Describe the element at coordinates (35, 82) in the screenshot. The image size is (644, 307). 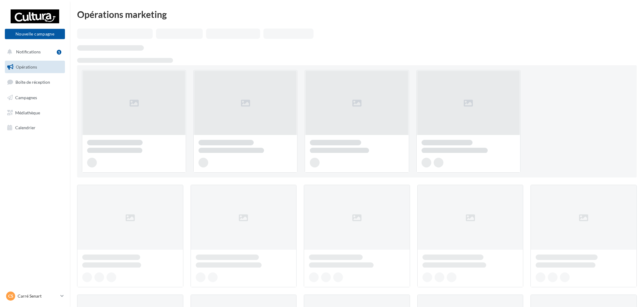
I see `a: Boîte de réception` at that location.